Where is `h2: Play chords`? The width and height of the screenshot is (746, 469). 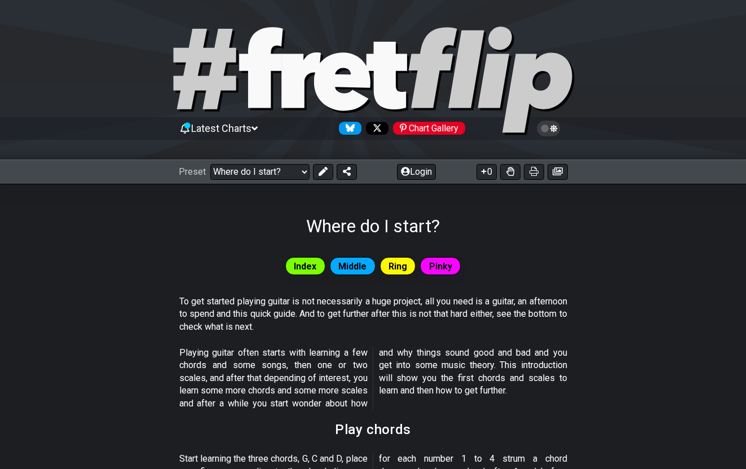
h2: Play chords is located at coordinates (373, 430).